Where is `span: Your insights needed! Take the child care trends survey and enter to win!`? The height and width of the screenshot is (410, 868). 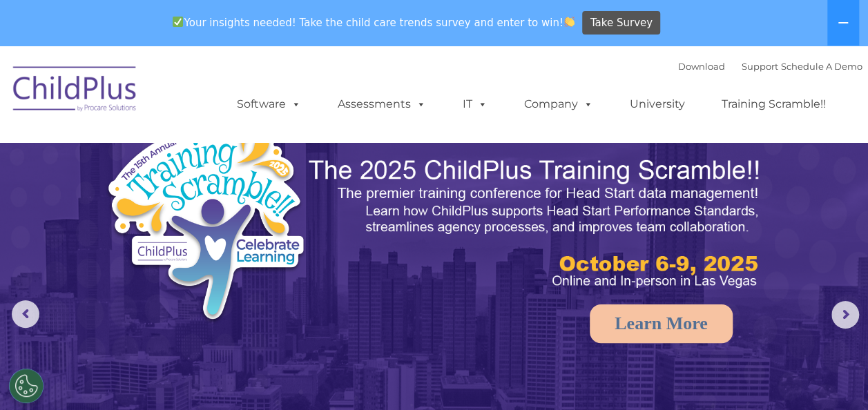
span: Your insights needed! Take the child care trends survey and enter to win! is located at coordinates (374, 22).